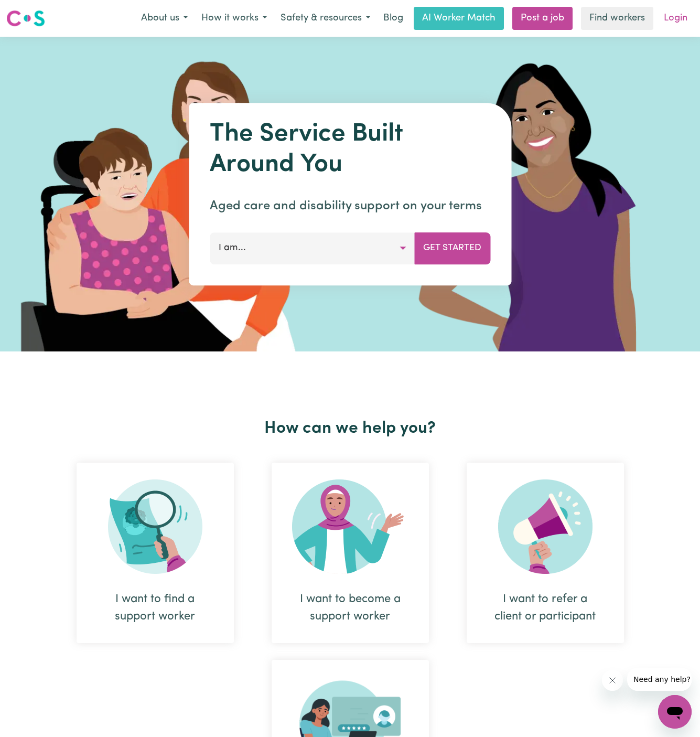  I want to click on a: Post a job, so click(542, 18).